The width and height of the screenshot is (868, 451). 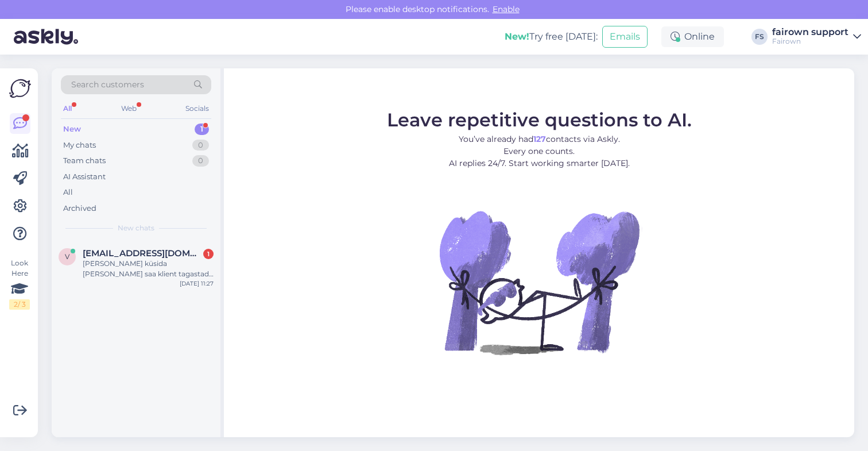 I want to click on div: Online, so click(x=692, y=37).